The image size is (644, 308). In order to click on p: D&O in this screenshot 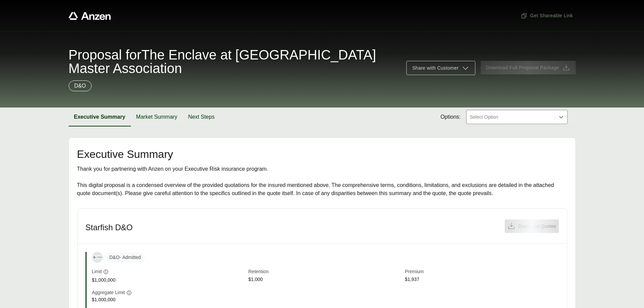, I will do `click(80, 86)`.